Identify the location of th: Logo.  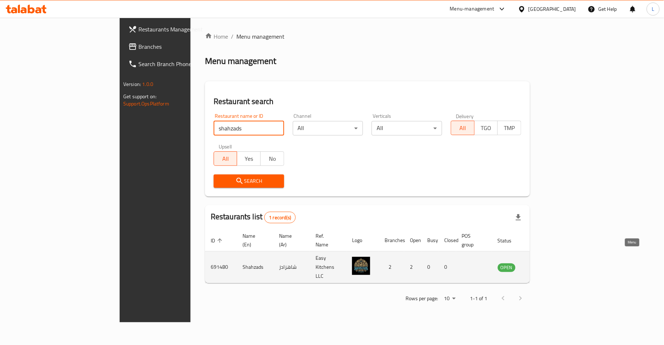
(362, 240).